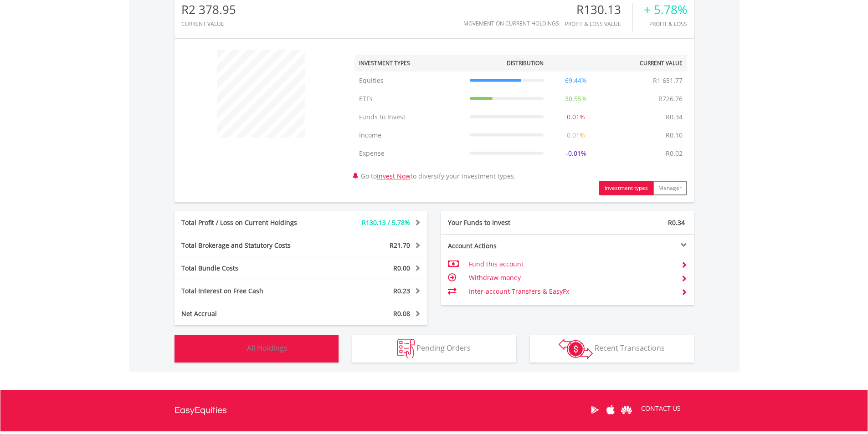 The image size is (868, 434). Describe the element at coordinates (410, 135) in the screenshot. I see `td: Income` at that location.